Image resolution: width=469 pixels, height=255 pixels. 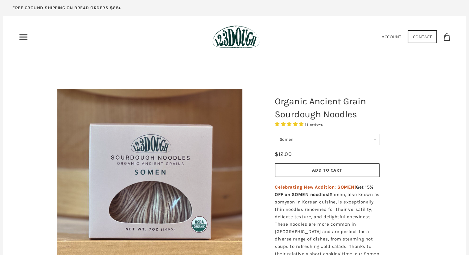 I want to click on img: 123Dough Bakery, so click(x=236, y=37).